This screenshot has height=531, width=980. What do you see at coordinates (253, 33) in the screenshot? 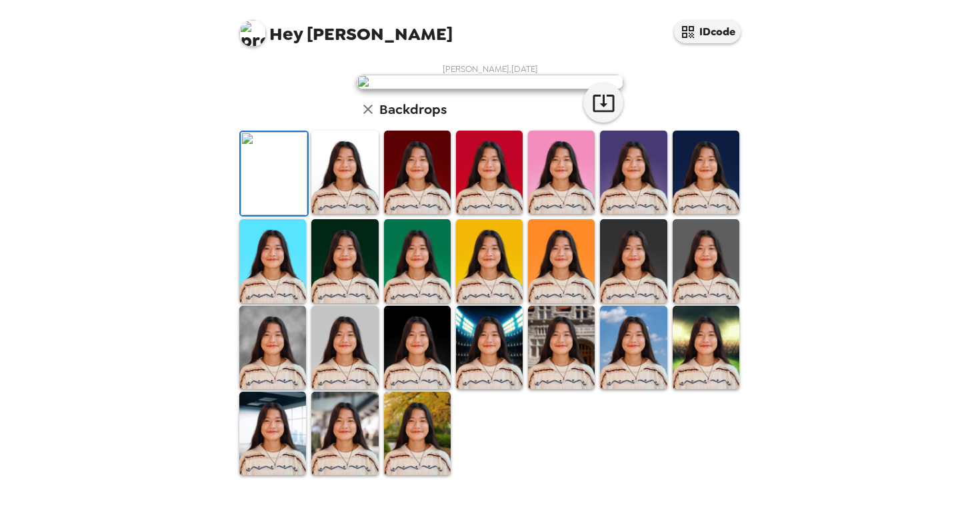
I see `img: profile pic` at bounding box center [253, 33].